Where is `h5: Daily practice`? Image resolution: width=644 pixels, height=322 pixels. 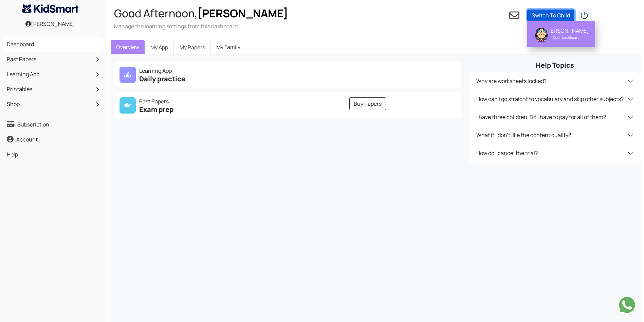 h5: Daily practice is located at coordinates (201, 79).